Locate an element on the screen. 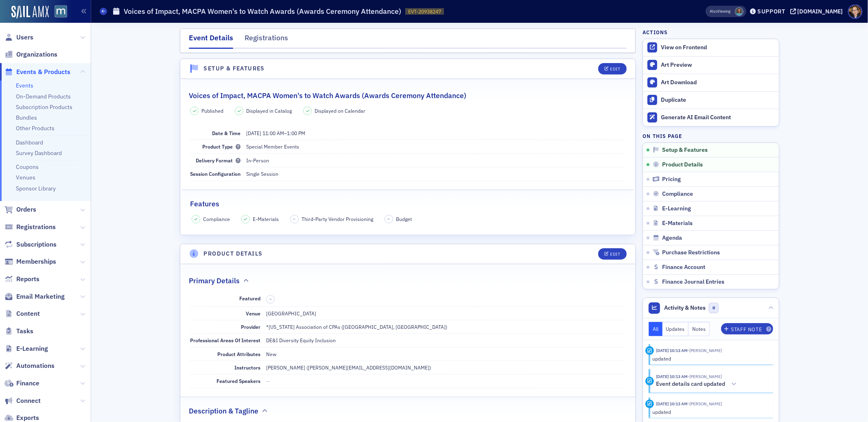 The image size is (868, 422). div: Edit is located at coordinates (615, 69).